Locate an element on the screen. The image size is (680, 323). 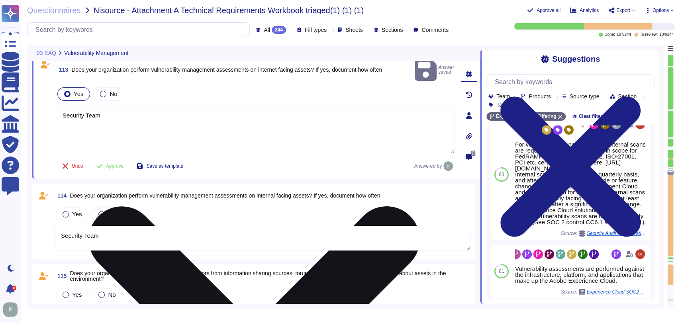
span: Comments is located at coordinates (435, 30).